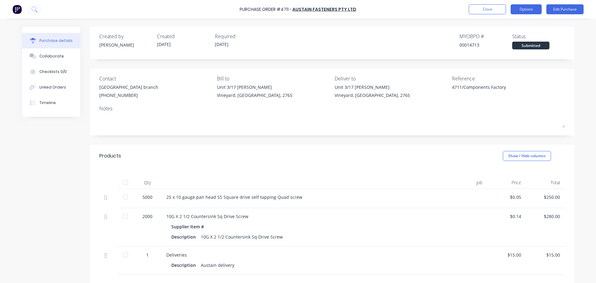 This screenshot has width=596, height=283. What do you see at coordinates (147, 254) in the screenshot?
I see `div: 1` at bounding box center [147, 254].